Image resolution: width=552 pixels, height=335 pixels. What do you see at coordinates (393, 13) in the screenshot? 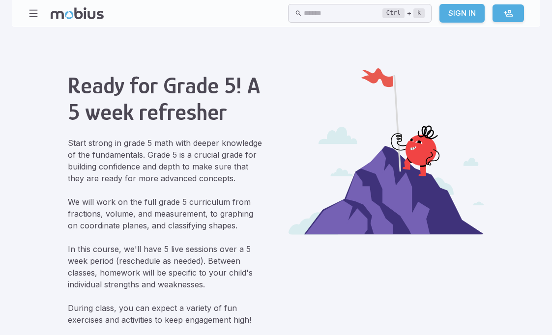
I see `kbd: Ctrl` at bounding box center [393, 13].